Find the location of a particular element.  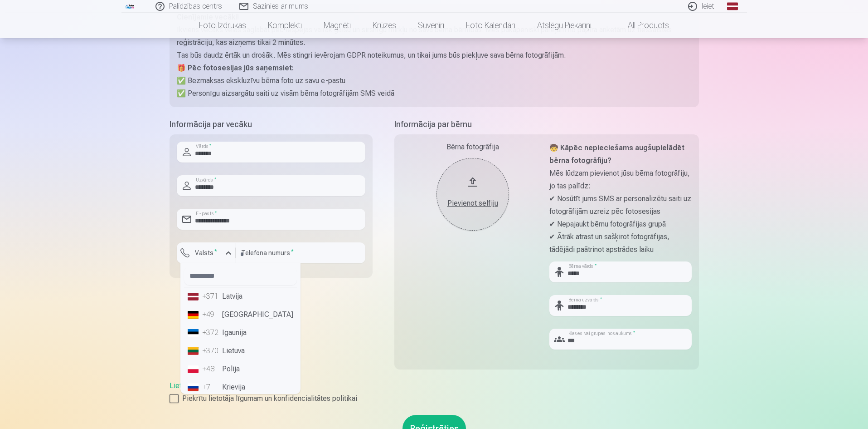

a: Komplekti is located at coordinates (285, 26).